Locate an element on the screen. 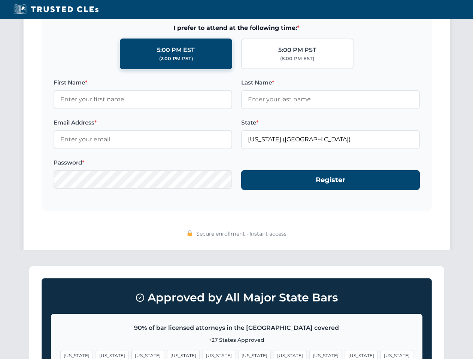 The image size is (473, 359). label: State is located at coordinates (330, 123).